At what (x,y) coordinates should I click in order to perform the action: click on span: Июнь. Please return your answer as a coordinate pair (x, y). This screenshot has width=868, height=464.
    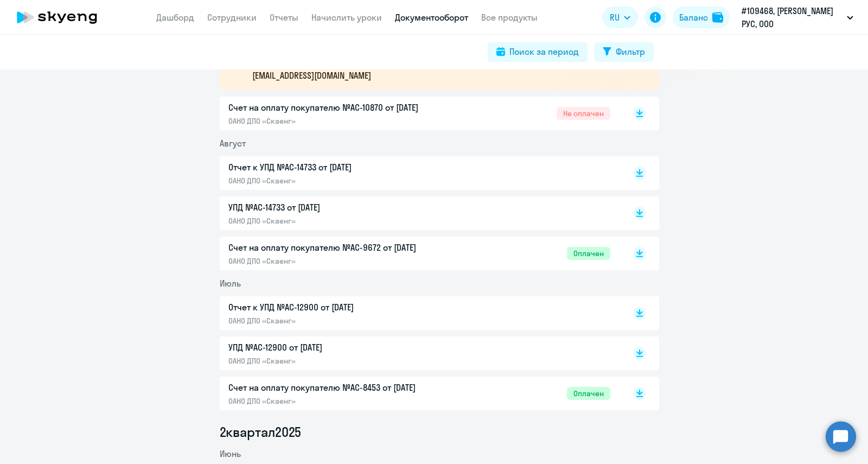
    Looking at the image, I should click on (230, 454).